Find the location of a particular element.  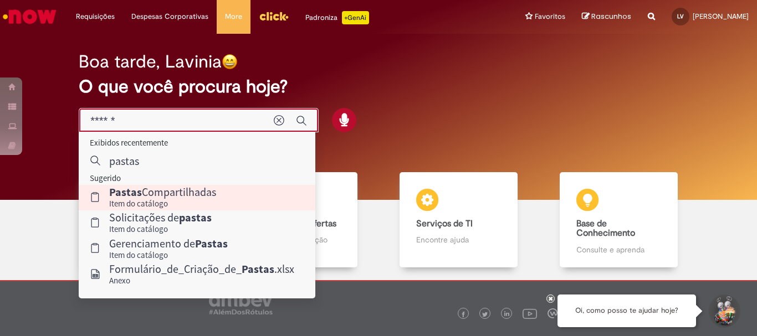

div: Padroniza is located at coordinates (337, 18).